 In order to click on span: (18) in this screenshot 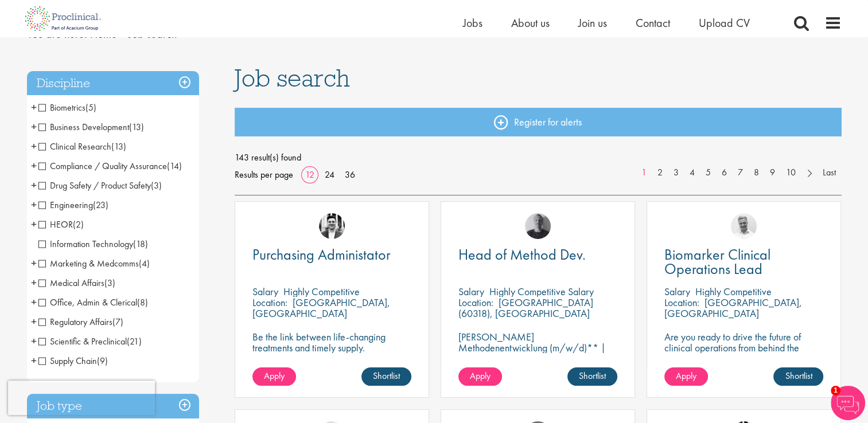, I will do `click(141, 244)`.